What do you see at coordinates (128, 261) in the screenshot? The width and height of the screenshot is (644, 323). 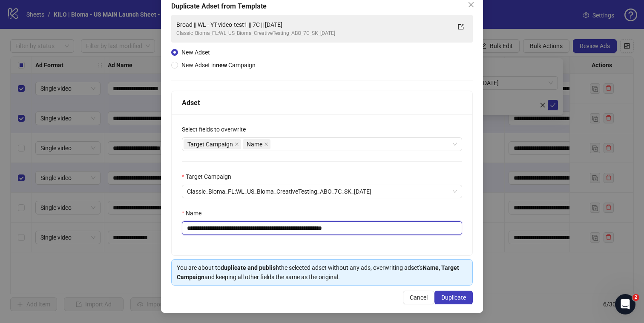 I see `button: Messages` at bounding box center [128, 261].